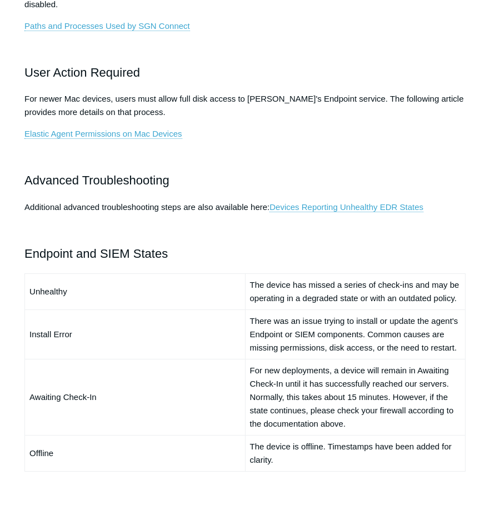 This screenshot has width=490, height=515. I want to click on td: Offline, so click(135, 454).